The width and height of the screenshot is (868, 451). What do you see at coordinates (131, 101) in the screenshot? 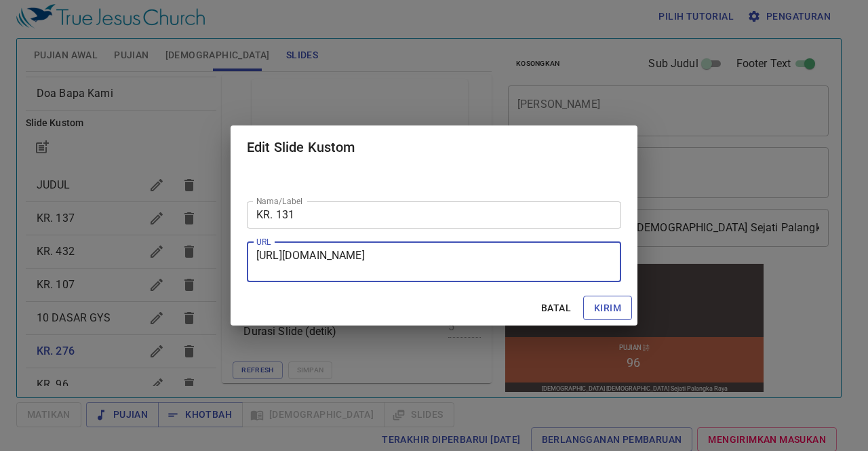
I see `li: 96` at bounding box center [131, 101].